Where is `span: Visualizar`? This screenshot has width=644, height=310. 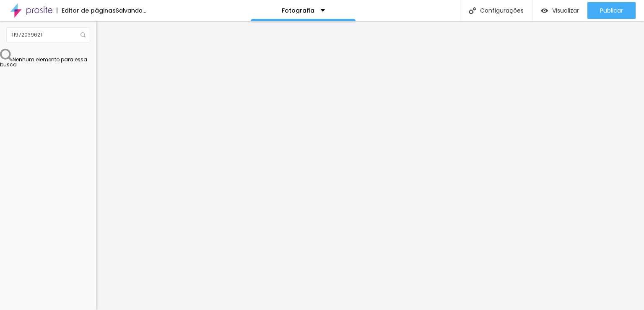 span: Visualizar is located at coordinates (565, 10).